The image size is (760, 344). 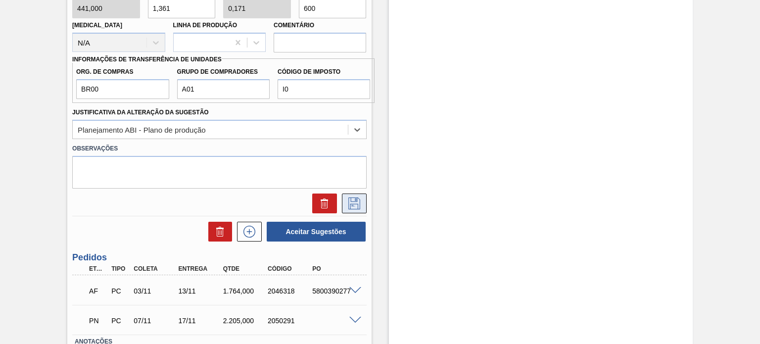 What do you see at coordinates (205, 25) in the screenshot?
I see `label: Linha de Produção` at bounding box center [205, 25].